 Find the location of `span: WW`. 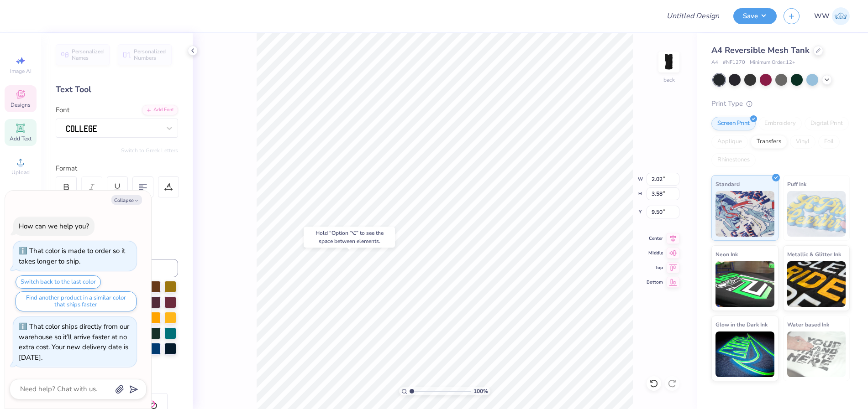

span: WW is located at coordinates (822, 16).